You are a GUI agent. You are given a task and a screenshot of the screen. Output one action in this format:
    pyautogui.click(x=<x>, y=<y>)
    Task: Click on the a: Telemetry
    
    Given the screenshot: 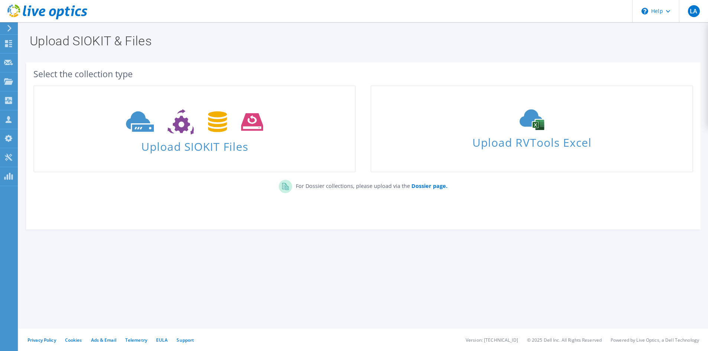 What is the action you would take?
    pyautogui.click(x=136, y=340)
    